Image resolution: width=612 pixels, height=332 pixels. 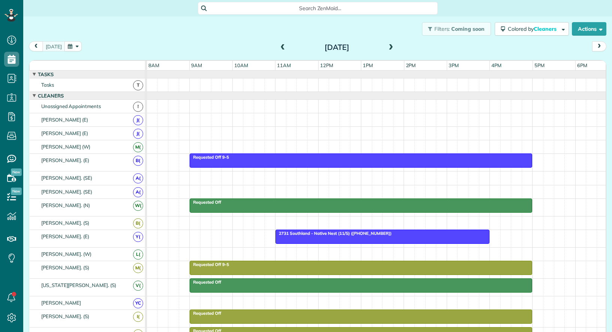 I want to click on span: Y(, so click(x=138, y=237).